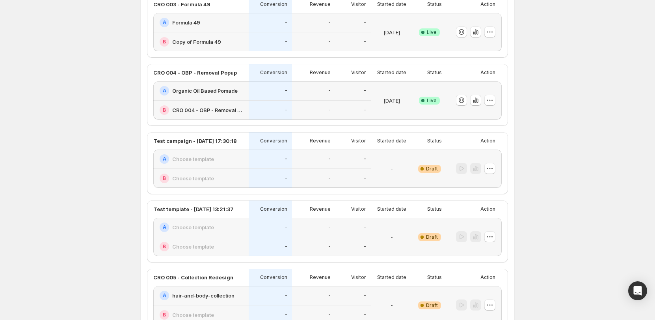  I want to click on h2: hair-and-body-collection, so click(203, 295).